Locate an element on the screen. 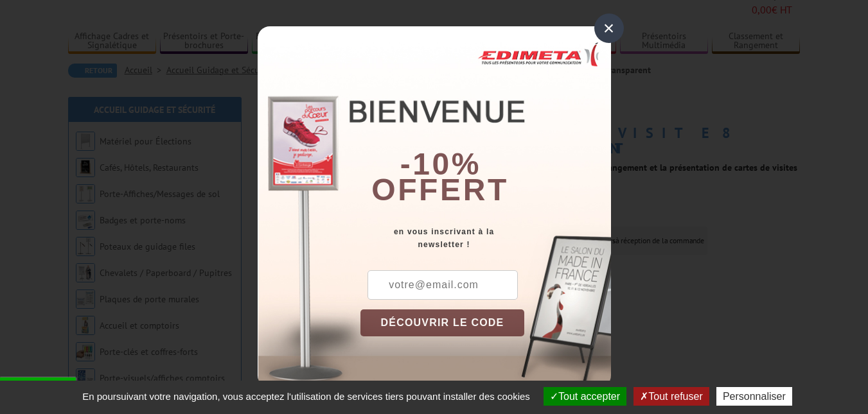 This screenshot has width=868, height=414. input: votre@email.com is located at coordinates (443, 285).